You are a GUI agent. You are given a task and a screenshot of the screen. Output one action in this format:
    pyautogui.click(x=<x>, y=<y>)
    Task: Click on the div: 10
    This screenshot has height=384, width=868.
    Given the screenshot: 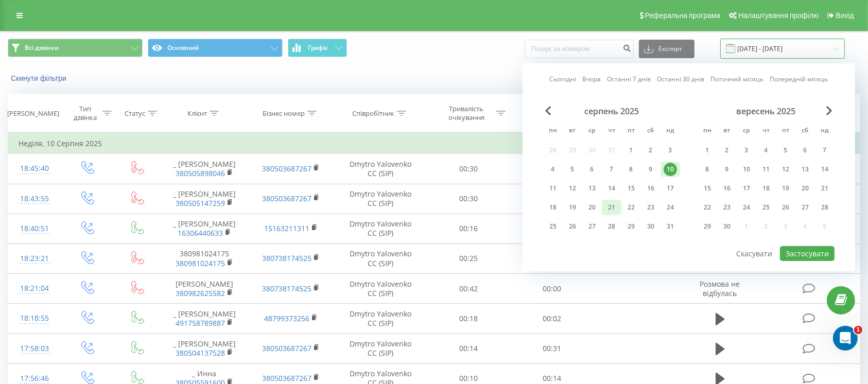 What is the action you would take?
    pyautogui.click(x=747, y=169)
    